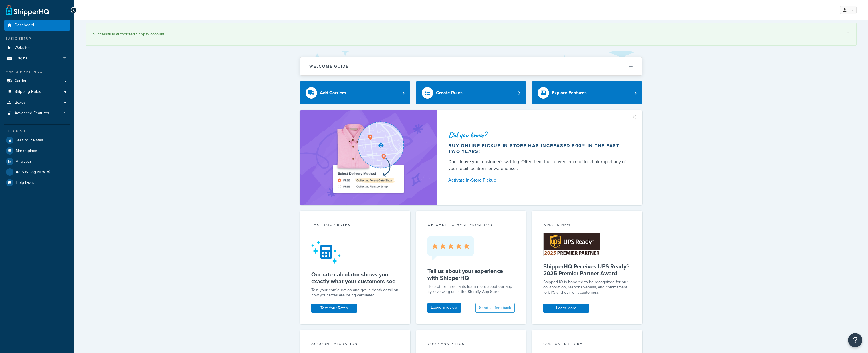 This screenshot has height=353, width=868. I want to click on span: 1, so click(66, 48).